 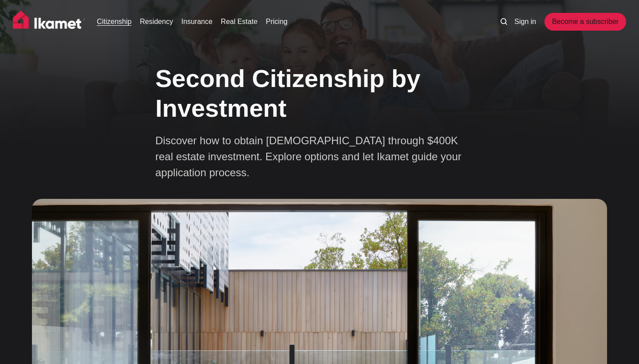 What do you see at coordinates (239, 22) in the screenshot?
I see `a: Real Estate` at bounding box center [239, 22].